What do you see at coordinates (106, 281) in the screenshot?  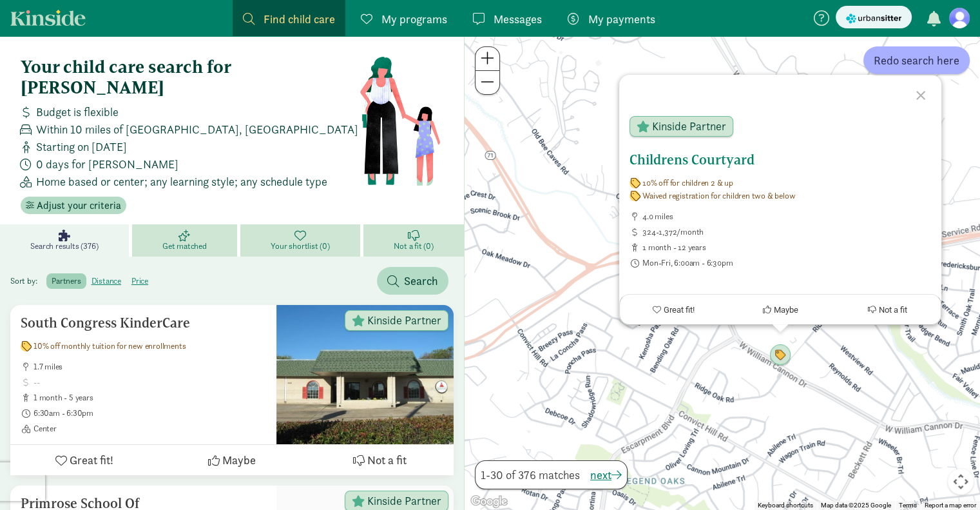 I see `label: distance` at bounding box center [106, 281].